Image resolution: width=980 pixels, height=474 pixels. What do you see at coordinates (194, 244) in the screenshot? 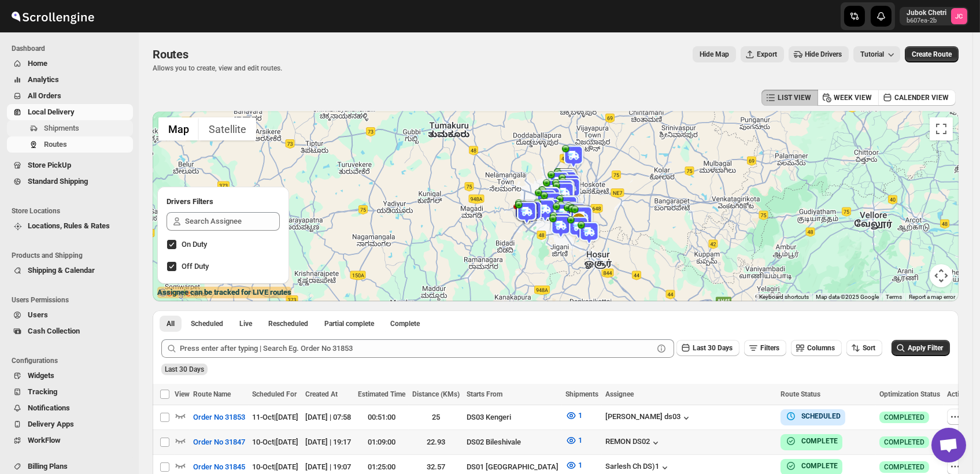
I see `span: On Duty` at bounding box center [194, 244].